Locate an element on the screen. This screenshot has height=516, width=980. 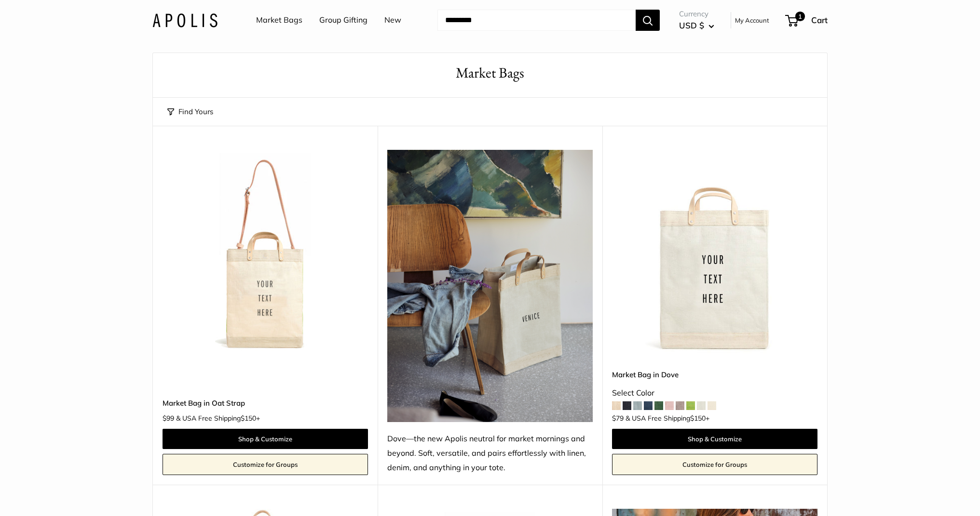
img: Apolis is located at coordinates (185, 20).